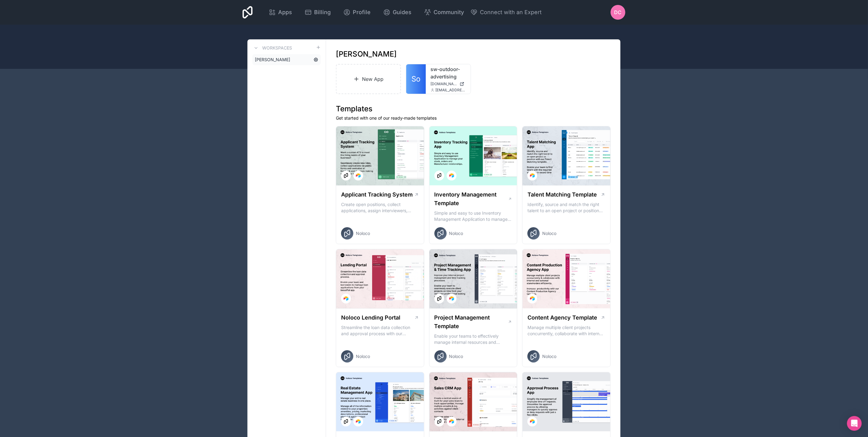 This screenshot has width=868, height=437. I want to click on span: Community, so click(449, 13).